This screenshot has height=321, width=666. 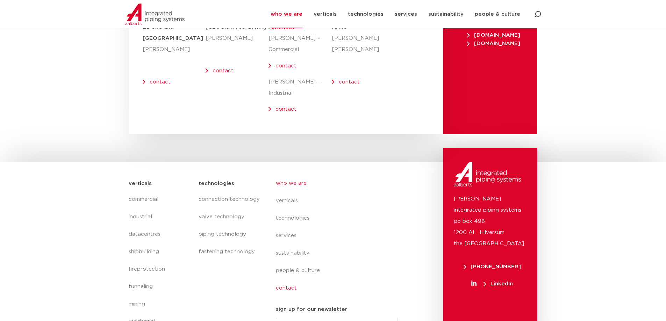 I want to click on h5: verticals, so click(x=140, y=184).